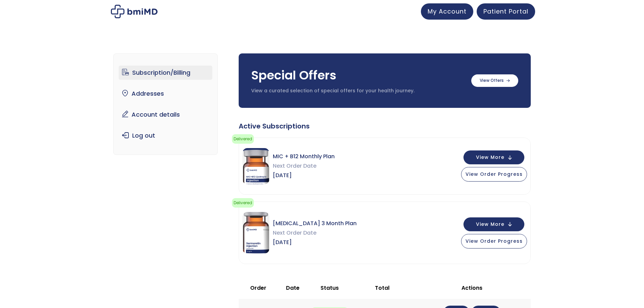 The height and width of the screenshot is (308, 644). I want to click on img: Sermorelin 3 Month Plan, so click(256, 233).